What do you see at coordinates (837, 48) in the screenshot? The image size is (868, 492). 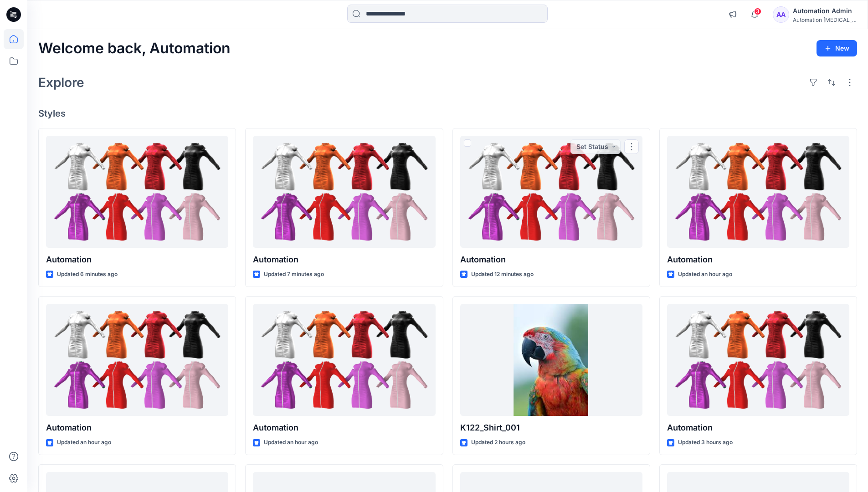 I see `button: New` at bounding box center [837, 48].